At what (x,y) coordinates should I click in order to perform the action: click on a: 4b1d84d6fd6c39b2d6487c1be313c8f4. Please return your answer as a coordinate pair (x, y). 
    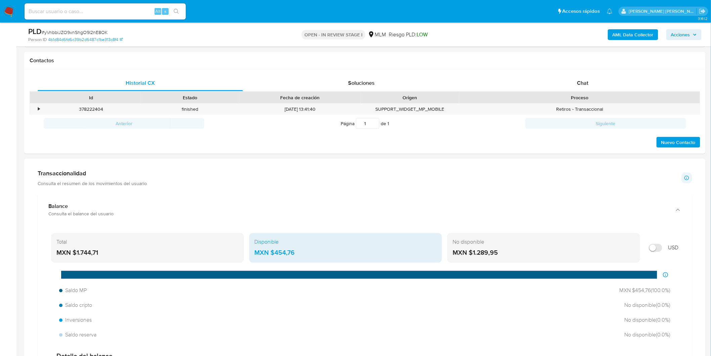
    Looking at the image, I should click on (85, 40).